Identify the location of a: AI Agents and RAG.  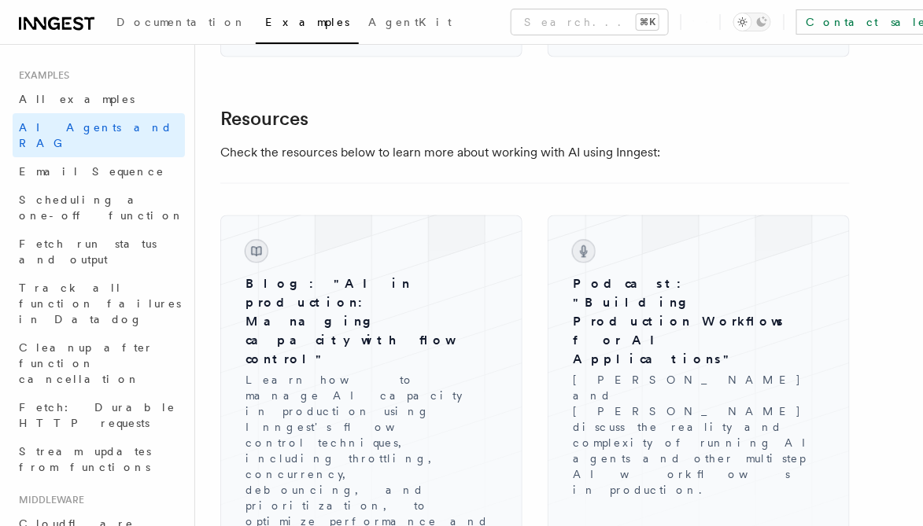
(98, 135).